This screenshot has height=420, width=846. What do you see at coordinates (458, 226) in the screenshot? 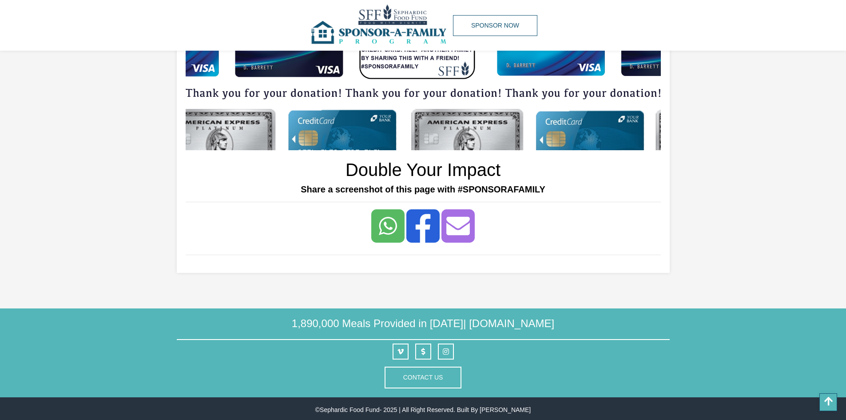
I see `a: Share to Email` at bounding box center [458, 226].